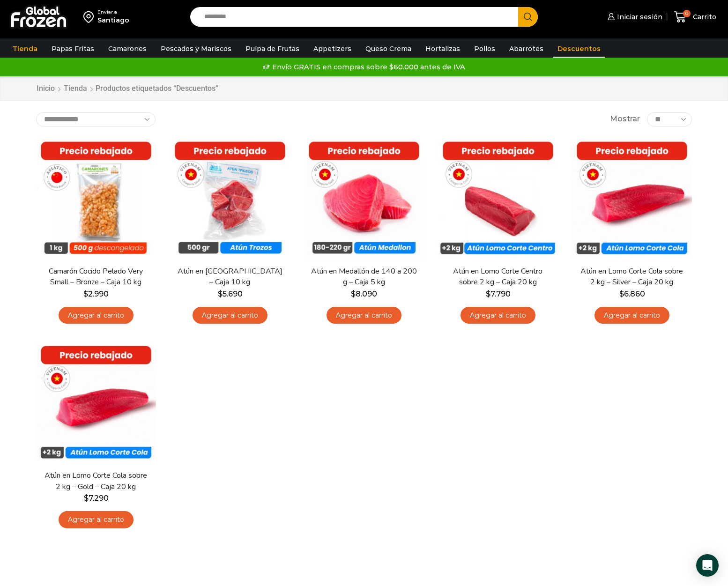  Describe the element at coordinates (113, 20) in the screenshot. I see `div: Santiago` at that location.